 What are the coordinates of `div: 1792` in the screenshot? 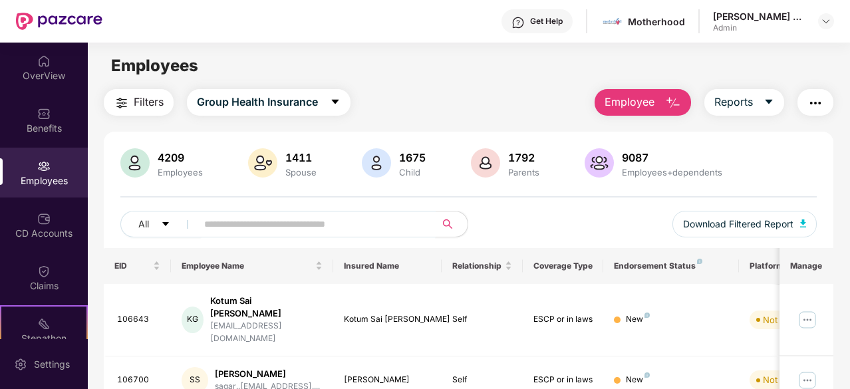 It's located at (523, 158).